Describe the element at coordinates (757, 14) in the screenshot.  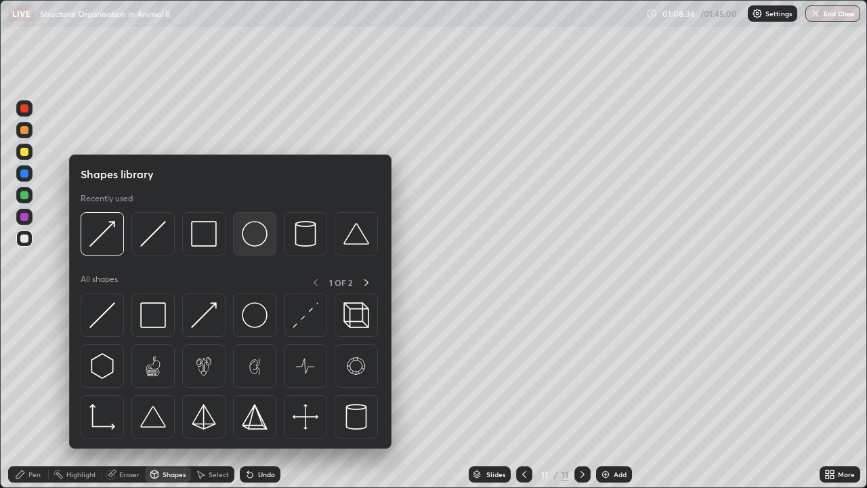
I see `img: class-settings-icons` at that location.